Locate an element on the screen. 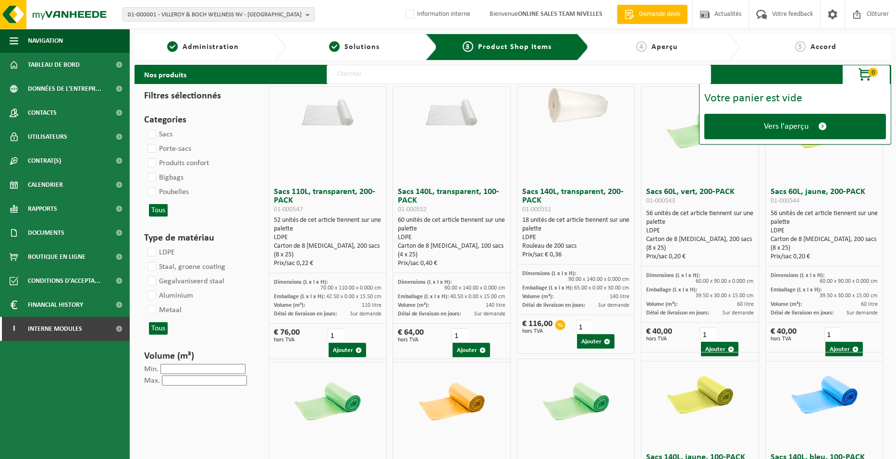 The height and width of the screenshot is (459, 896). img: 01-000547 is located at coordinates (328, 107).